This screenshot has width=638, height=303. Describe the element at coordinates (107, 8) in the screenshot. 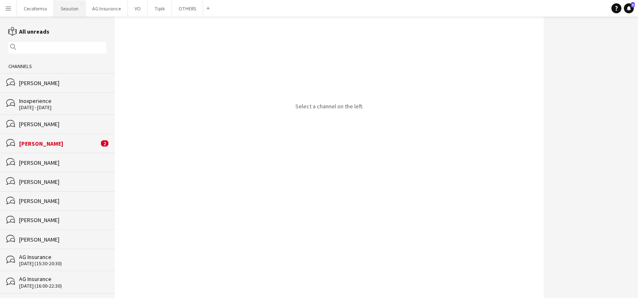

I see `button: AG Insurance` at that location.